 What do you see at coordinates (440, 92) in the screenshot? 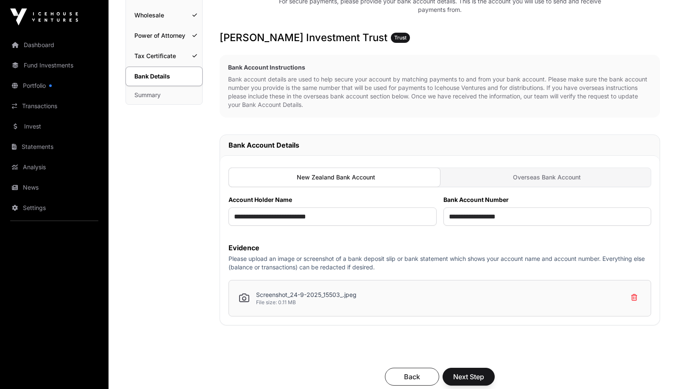
I see `p: Bank account details are used to help secure your account by matching payments to and from your b...` at bounding box center [440, 92].